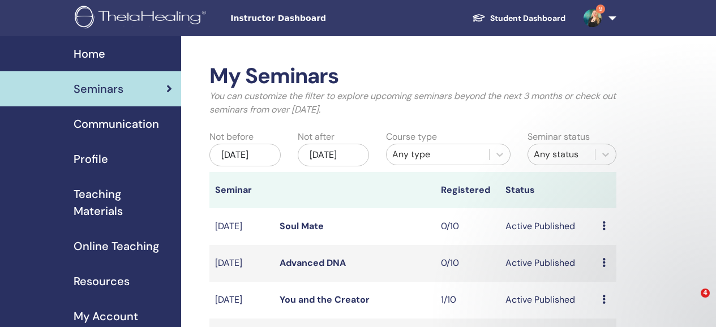 The image size is (716, 327). I want to click on span: Profile, so click(91, 159).